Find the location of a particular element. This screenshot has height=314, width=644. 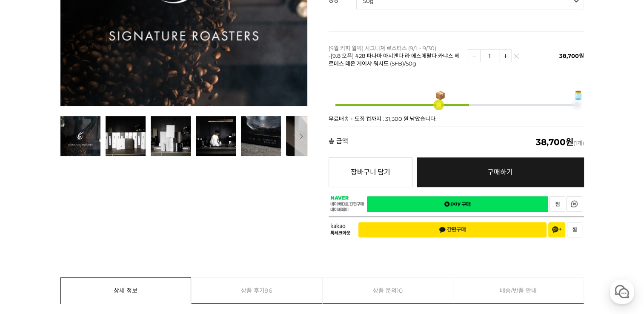

span: 채널 추가 is located at coordinates (557, 230).